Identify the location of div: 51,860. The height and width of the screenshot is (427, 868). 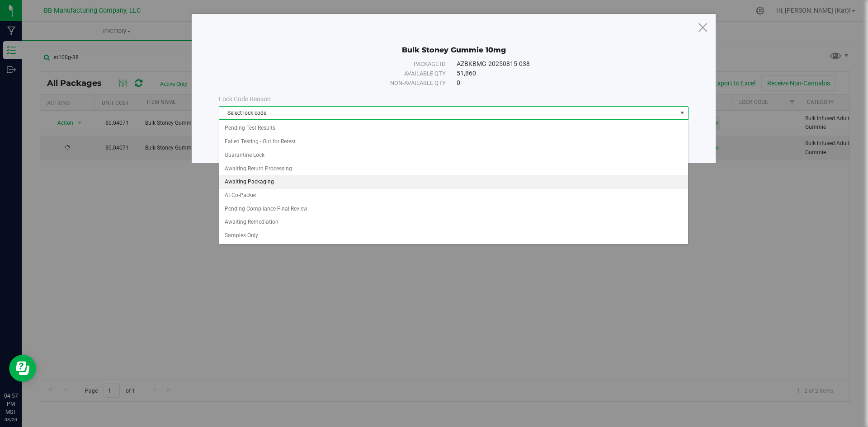
(562, 74).